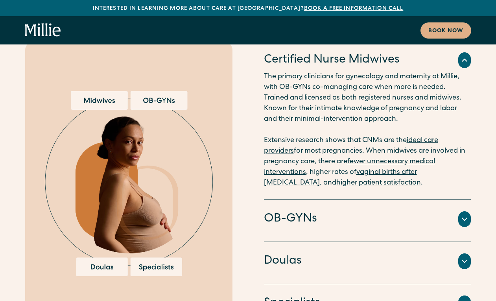  I want to click on img: Pregnant woman surrounded by options for maternity care providers, including midwives, OB-GYNs, d..., so click(129, 183).